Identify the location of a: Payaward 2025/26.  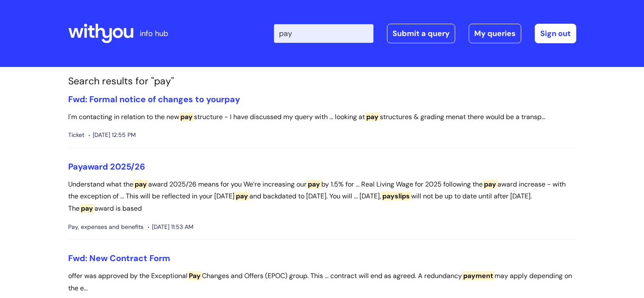
(107, 167).